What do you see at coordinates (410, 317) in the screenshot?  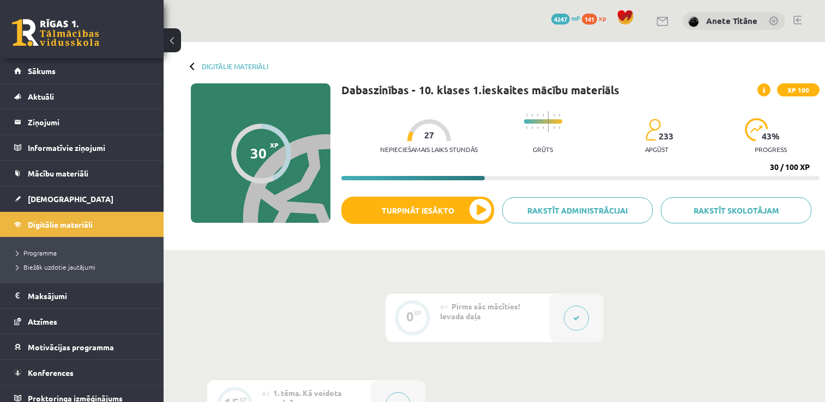 I see `div: 0` at bounding box center [410, 317].